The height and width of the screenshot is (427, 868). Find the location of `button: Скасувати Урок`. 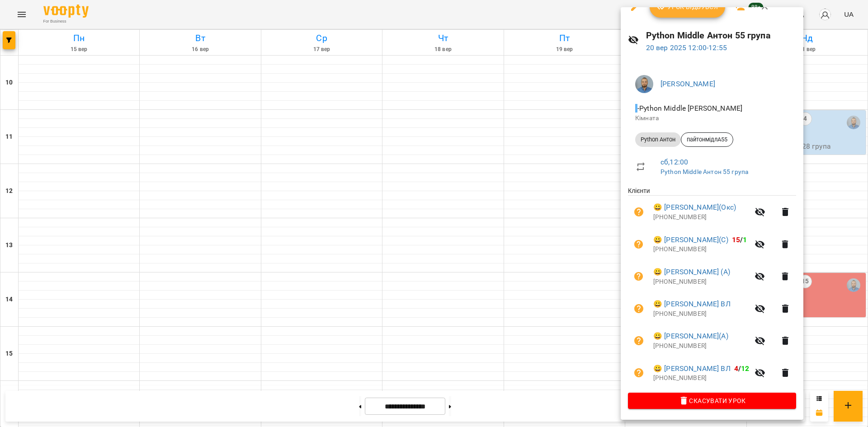

button: Скасувати Урок is located at coordinates (712, 401).